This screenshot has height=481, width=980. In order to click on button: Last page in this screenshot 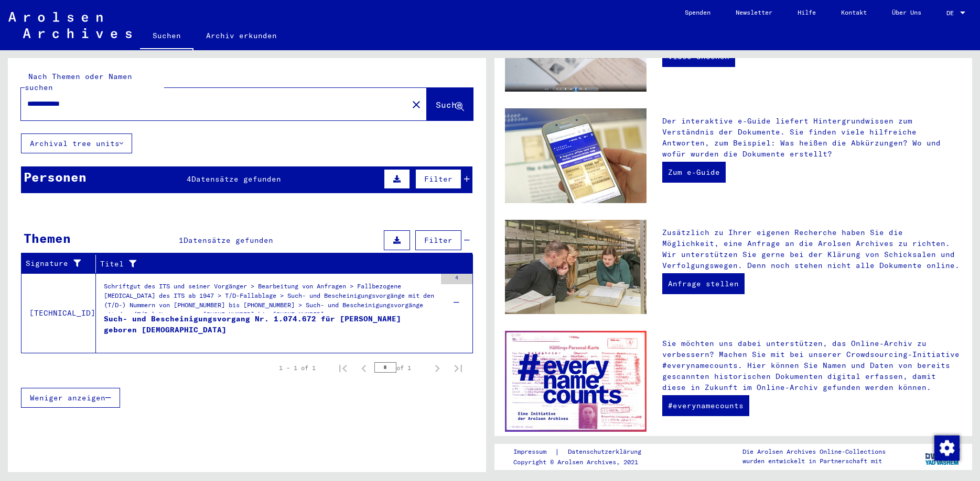, I will do `click(458, 368)`.